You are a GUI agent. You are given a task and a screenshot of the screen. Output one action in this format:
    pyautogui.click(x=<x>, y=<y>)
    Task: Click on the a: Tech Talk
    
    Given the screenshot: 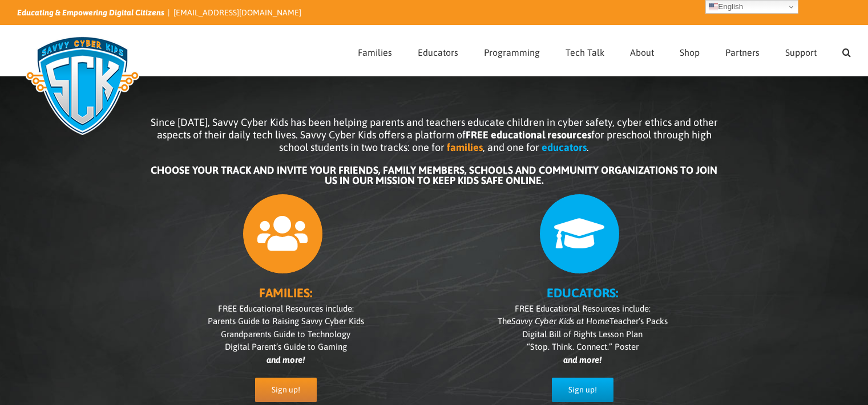 What is the action you would take?
    pyautogui.click(x=585, y=50)
    